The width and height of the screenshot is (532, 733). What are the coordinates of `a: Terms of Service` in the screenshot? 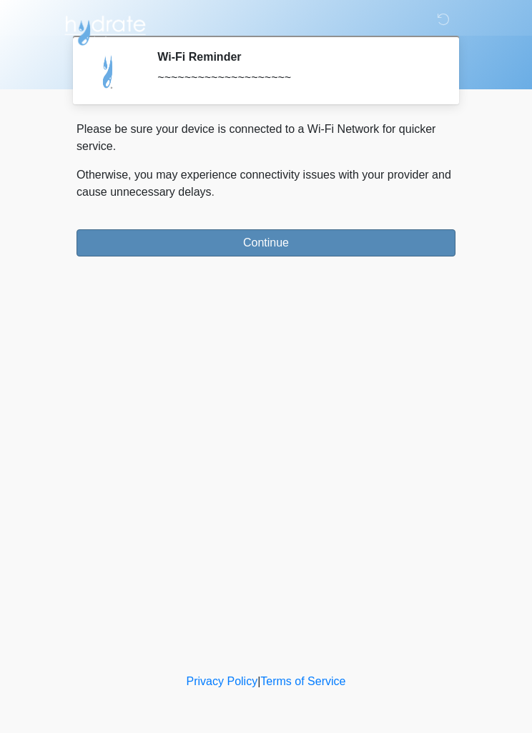 It's located at (302, 681).